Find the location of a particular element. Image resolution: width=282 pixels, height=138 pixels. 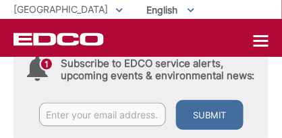

h4: Subscribe to EDCO service alerts, upcoming events & environmental news: is located at coordinates (158, 70).